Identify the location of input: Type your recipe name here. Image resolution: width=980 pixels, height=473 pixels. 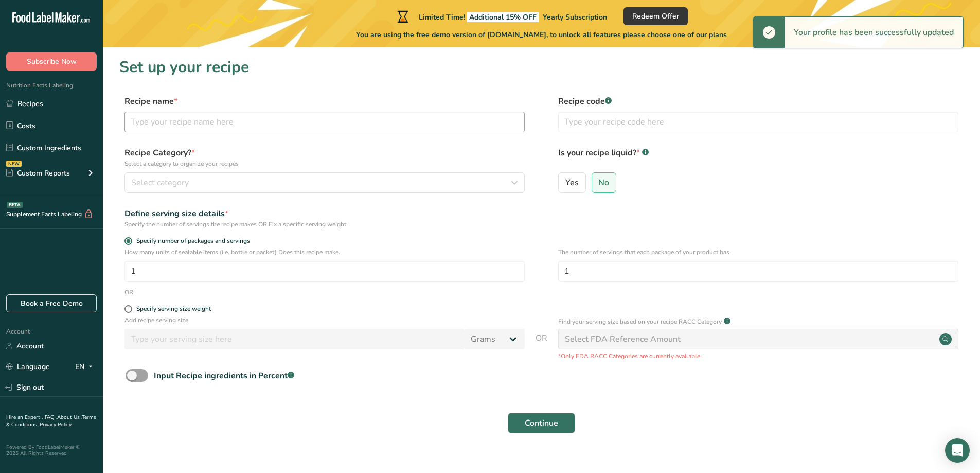
(325, 122).